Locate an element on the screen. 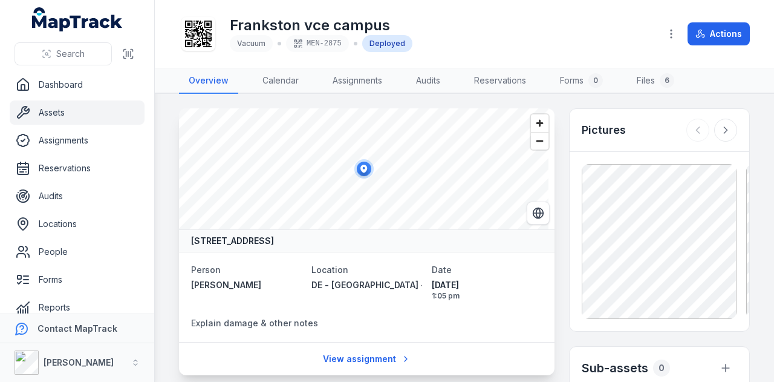  button: Actions is located at coordinates (719, 34).